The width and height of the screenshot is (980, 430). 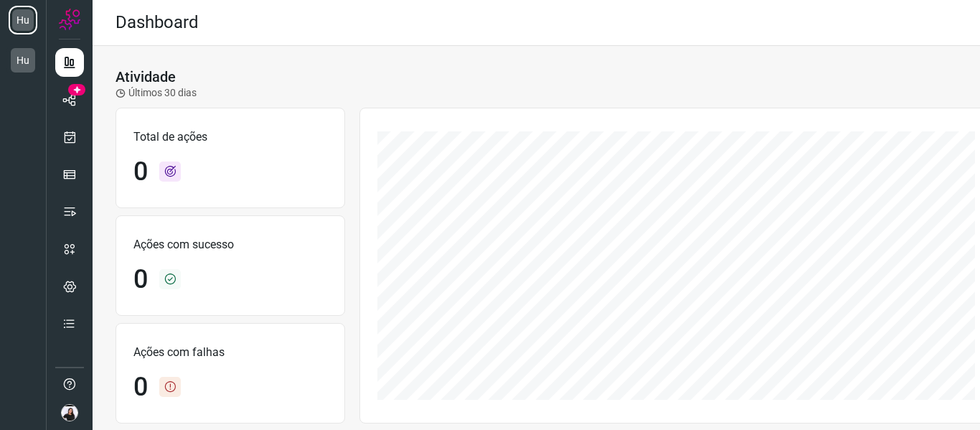 I want to click on h2: Dashboard, so click(x=157, y=22).